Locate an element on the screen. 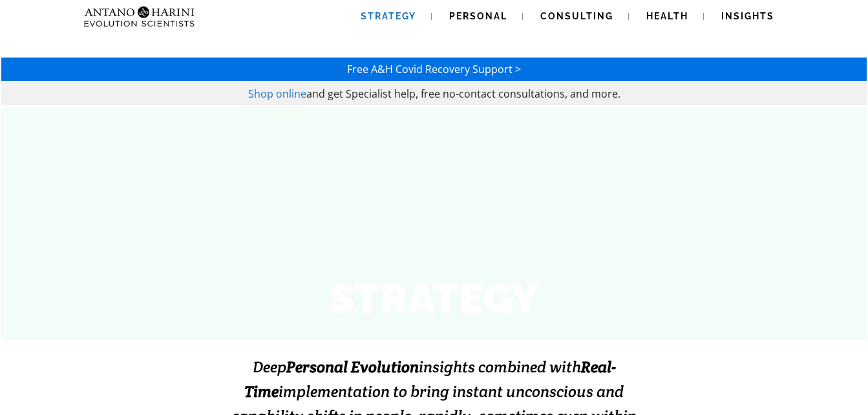 The width and height of the screenshot is (868, 415). span: Personal is located at coordinates (478, 16).